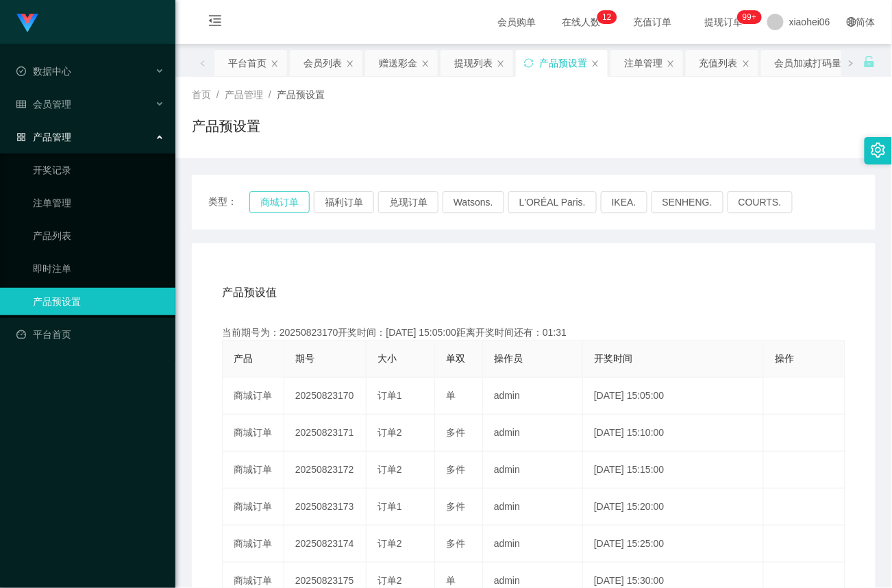 This screenshot has width=892, height=588. I want to click on i: 图标: right, so click(851, 63).